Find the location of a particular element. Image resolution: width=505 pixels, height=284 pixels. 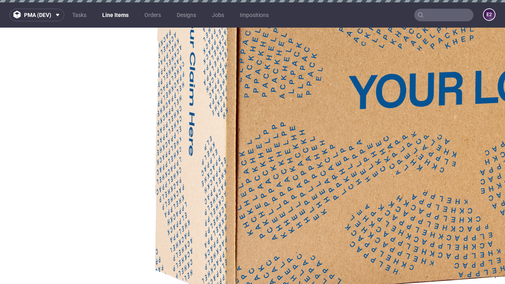

a: Impositions is located at coordinates (254, 15).